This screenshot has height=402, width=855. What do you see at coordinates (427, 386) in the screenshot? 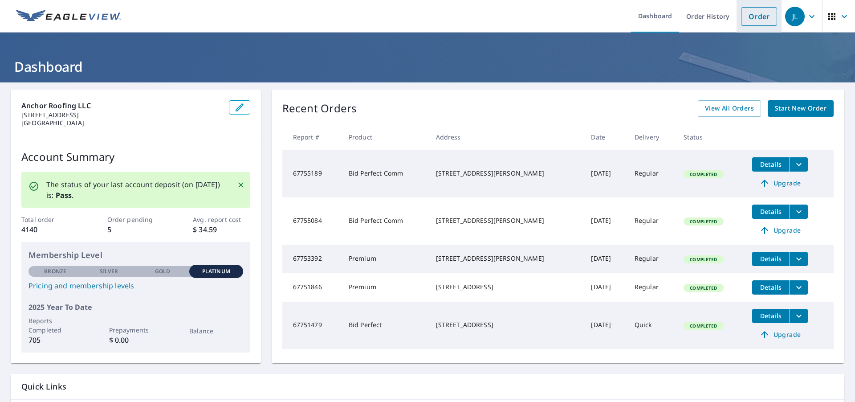
I see `p: Quick Links` at bounding box center [427, 386].